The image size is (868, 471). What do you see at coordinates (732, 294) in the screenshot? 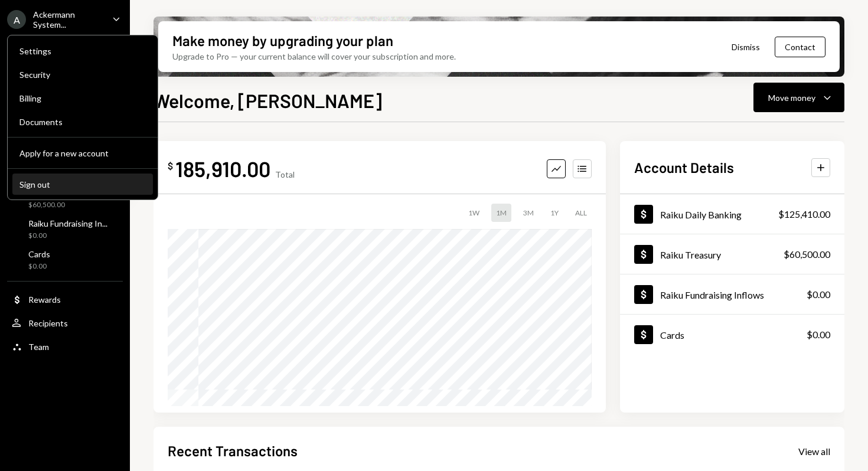
I see `a: Raiku Fundraising Inflows$0.00` at bounding box center [732, 294].